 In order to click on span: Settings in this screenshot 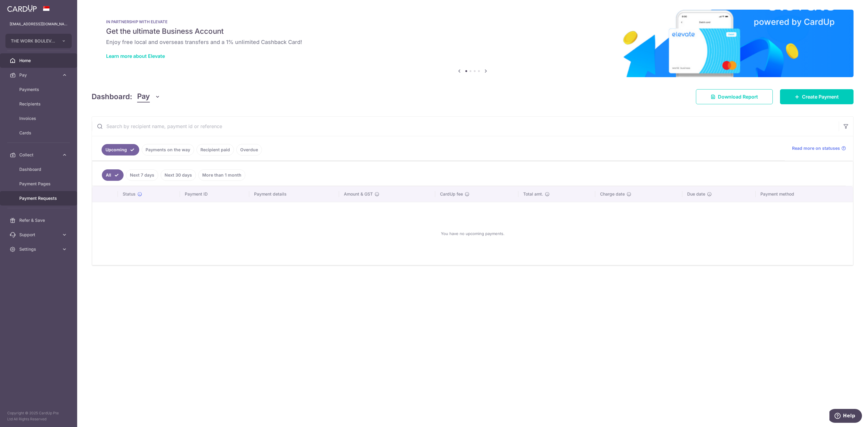, I will do `click(39, 249)`.